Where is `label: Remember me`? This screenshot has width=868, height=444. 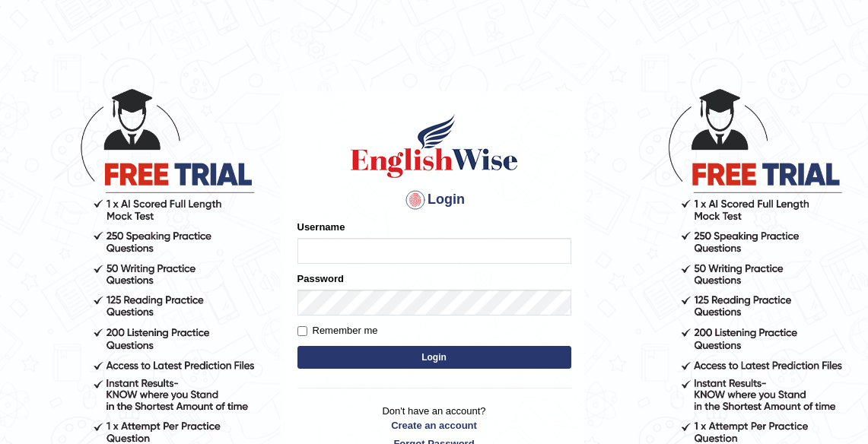 label: Remember me is located at coordinates (338, 331).